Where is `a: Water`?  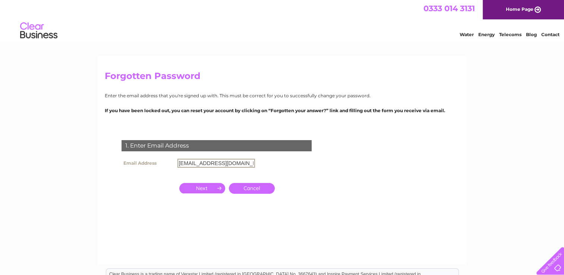
a: Water is located at coordinates (467, 34).